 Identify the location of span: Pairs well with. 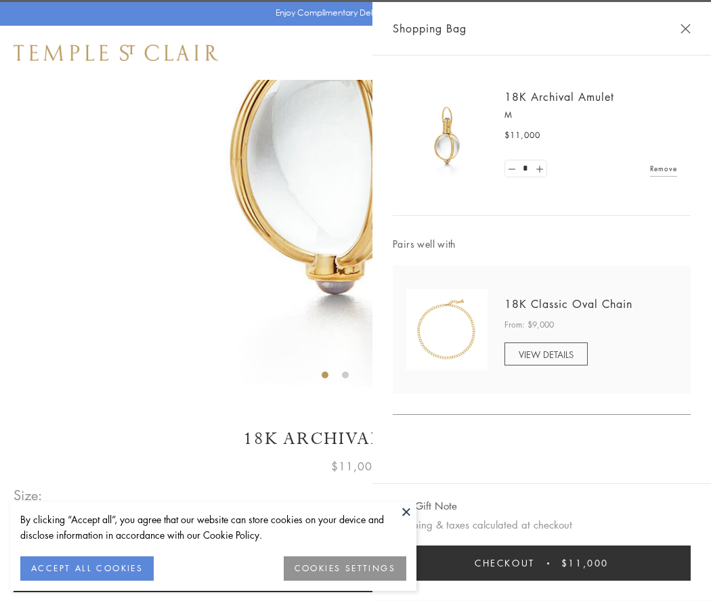
(541, 244).